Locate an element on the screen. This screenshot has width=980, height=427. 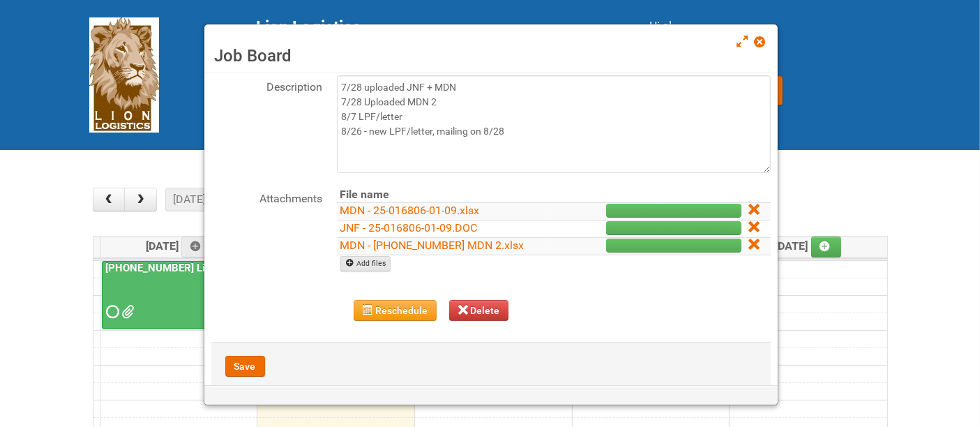
div: Hi al, is located at coordinates (771, 26).